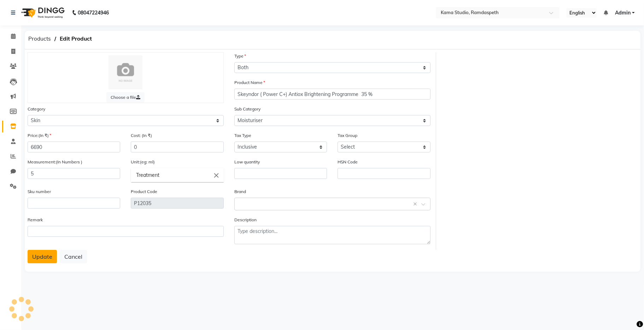 This screenshot has height=330, width=644. I want to click on label: Product Code, so click(144, 192).